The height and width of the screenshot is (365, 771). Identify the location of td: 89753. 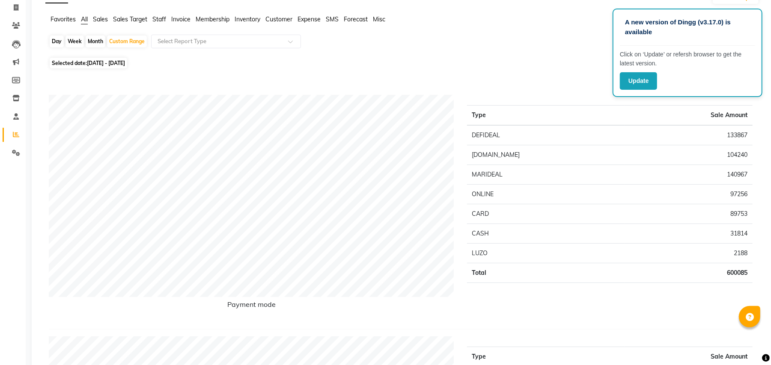
(688, 214).